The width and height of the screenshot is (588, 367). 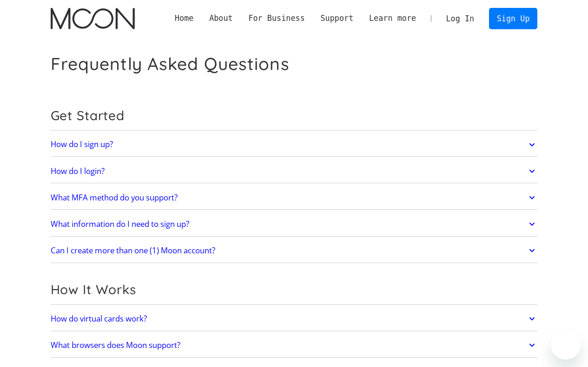 What do you see at coordinates (93, 18) in the screenshot?
I see `img: Moon Logo` at bounding box center [93, 18].